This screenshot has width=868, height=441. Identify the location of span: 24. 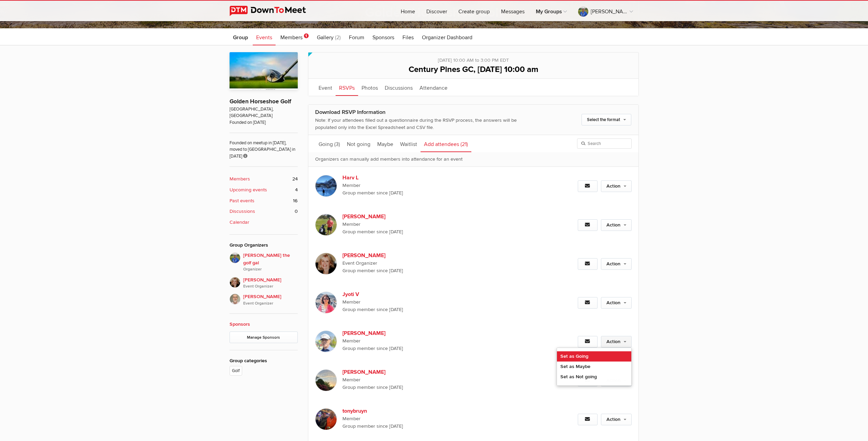
(295, 179).